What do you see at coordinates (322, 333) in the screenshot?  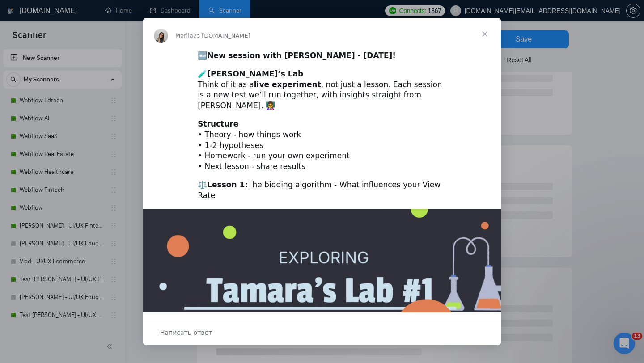 I see `div: Открыть разговор и ответить` at bounding box center [322, 333].